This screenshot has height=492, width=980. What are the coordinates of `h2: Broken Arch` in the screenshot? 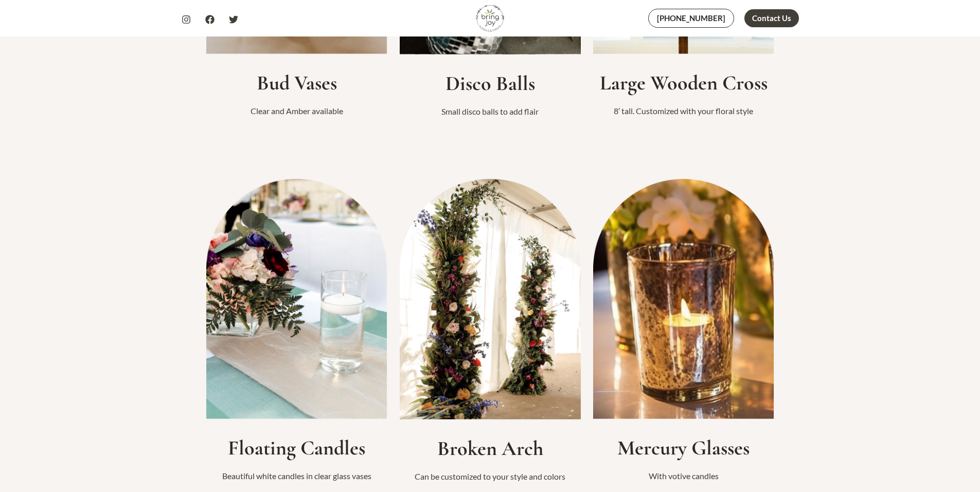 It's located at (490, 448).